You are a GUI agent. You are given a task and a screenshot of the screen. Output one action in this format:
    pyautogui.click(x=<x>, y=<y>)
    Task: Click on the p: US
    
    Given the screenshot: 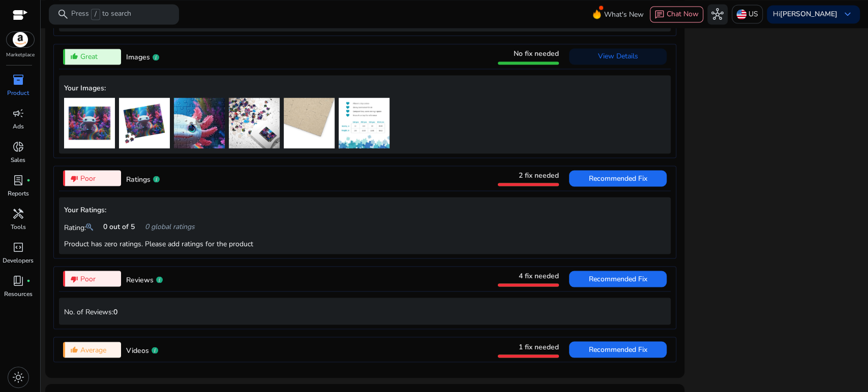 What is the action you would take?
    pyautogui.click(x=753, y=14)
    